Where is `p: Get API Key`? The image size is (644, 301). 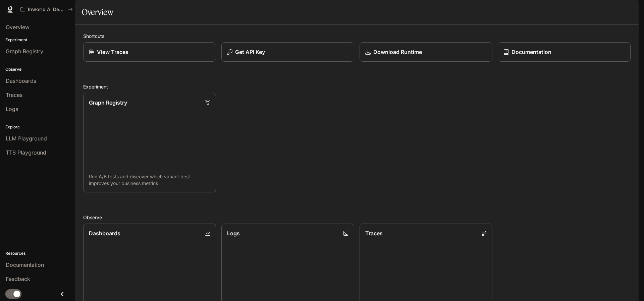 p: Get API Key is located at coordinates (250, 52).